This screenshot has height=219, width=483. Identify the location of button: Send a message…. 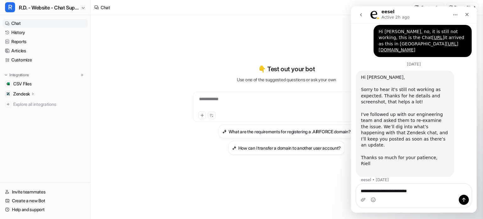
(113, 193).